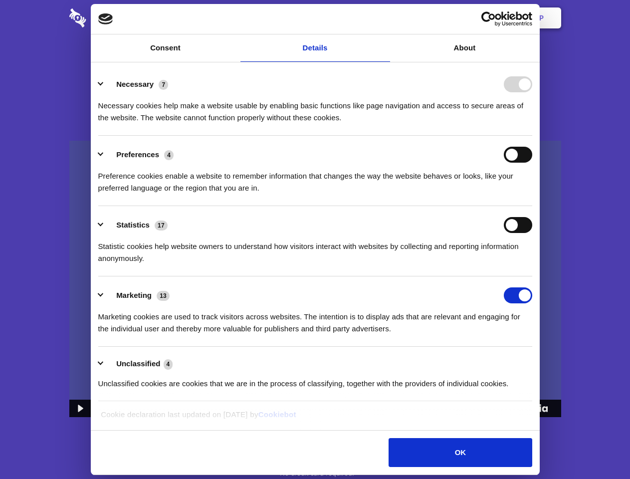 The width and height of the screenshot is (630, 479). Describe the element at coordinates (139, 363) in the screenshot. I see `button: Unclassified (4)` at that location.